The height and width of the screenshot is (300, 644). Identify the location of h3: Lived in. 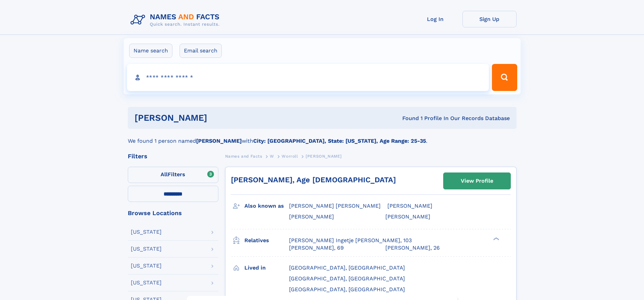
(267, 268).